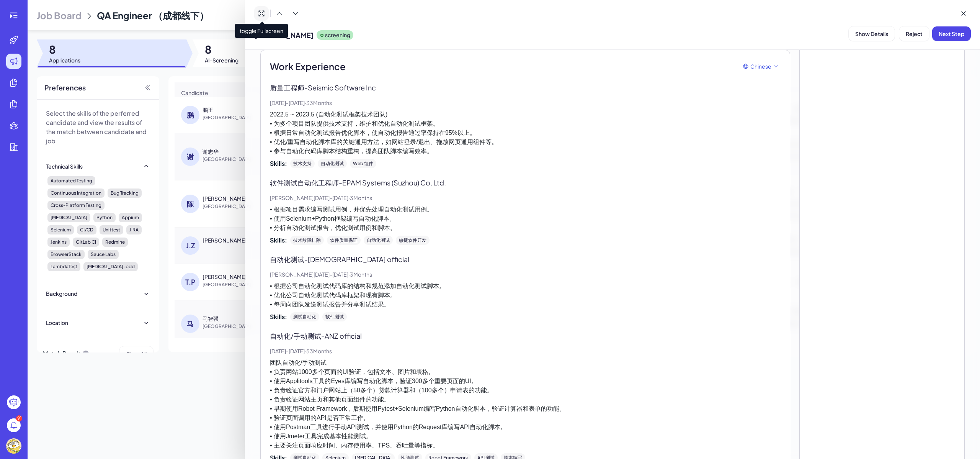 Image resolution: width=980 pixels, height=459 pixels. Describe the element at coordinates (308, 66) in the screenshot. I see `span: Work Experience` at that location.